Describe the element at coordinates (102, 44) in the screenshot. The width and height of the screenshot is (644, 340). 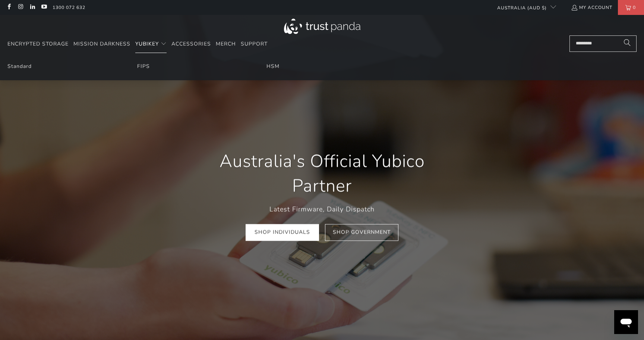
I see `span: Mission Darkness` at that location.